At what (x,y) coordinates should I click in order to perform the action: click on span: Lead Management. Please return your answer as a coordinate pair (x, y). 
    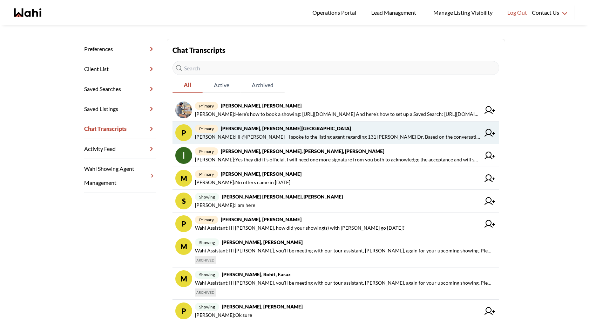
    Looking at the image, I should click on (395, 13).